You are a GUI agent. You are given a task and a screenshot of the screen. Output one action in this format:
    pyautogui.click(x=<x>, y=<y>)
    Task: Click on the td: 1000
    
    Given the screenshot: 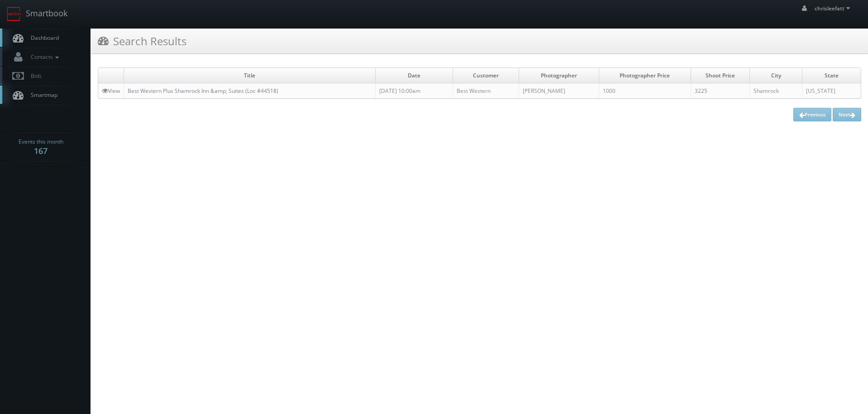 What is the action you would take?
    pyautogui.click(x=645, y=91)
    